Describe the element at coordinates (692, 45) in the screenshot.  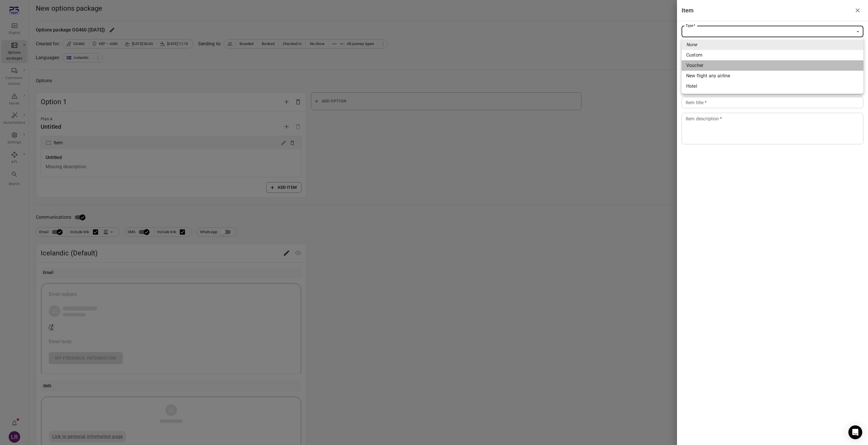
I see `em: None` at that location.